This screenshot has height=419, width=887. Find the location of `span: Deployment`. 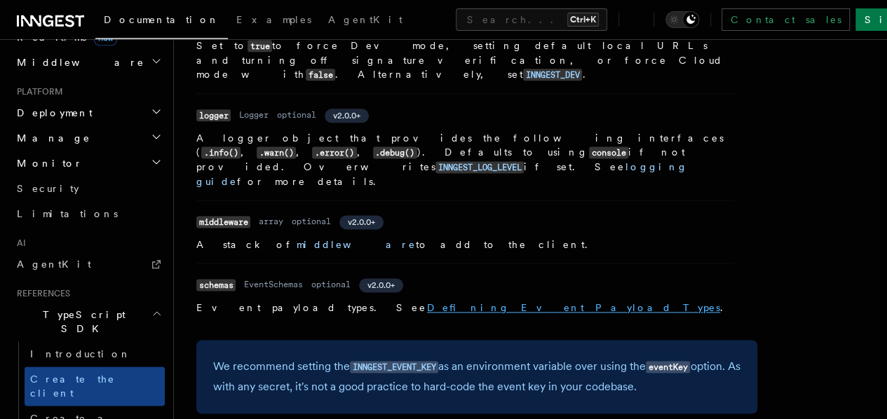

span: Deployment is located at coordinates (52, 113).